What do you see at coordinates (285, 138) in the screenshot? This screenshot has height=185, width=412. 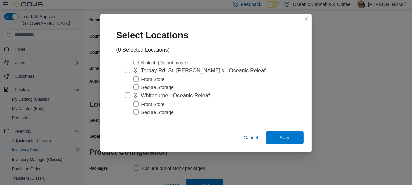 I see `button: Save` at bounding box center [285, 138].